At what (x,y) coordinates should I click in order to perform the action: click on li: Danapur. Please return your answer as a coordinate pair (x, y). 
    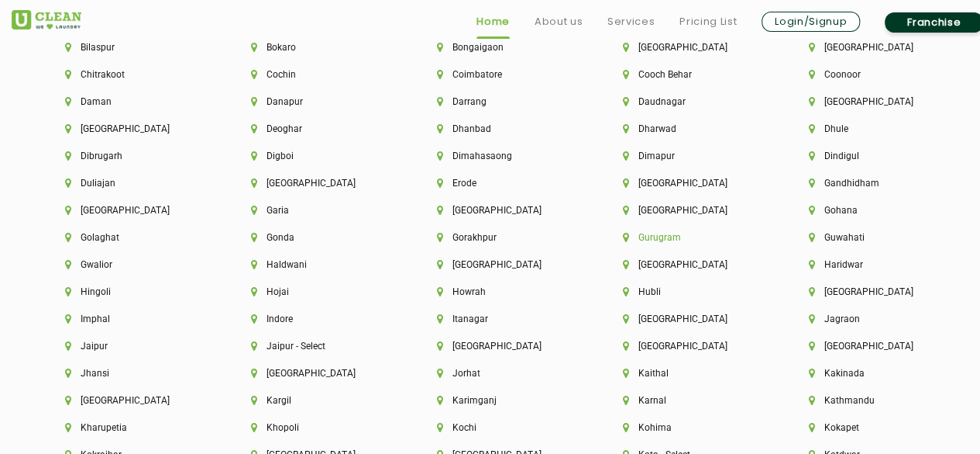
    Looking at the image, I should click on (317, 101).